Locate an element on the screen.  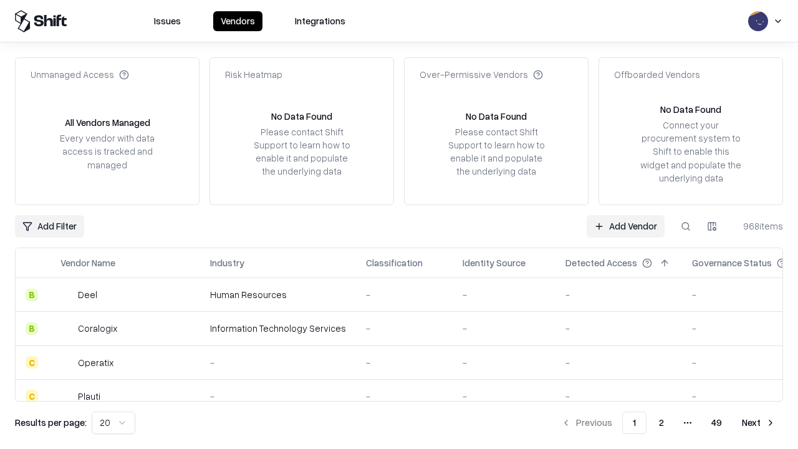
button: Issues is located at coordinates (167, 21).